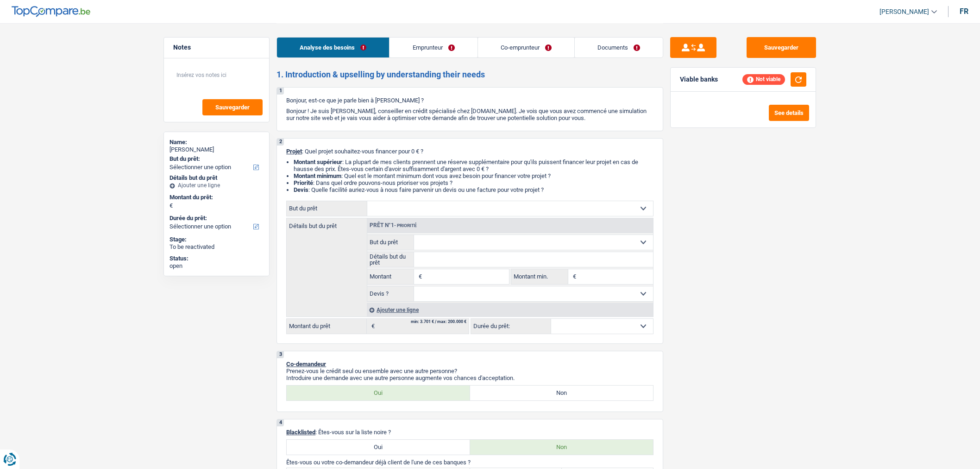  I want to click on li: : Dans quel ordre pouvons-nous prioriser vos projets ?, so click(473, 183).